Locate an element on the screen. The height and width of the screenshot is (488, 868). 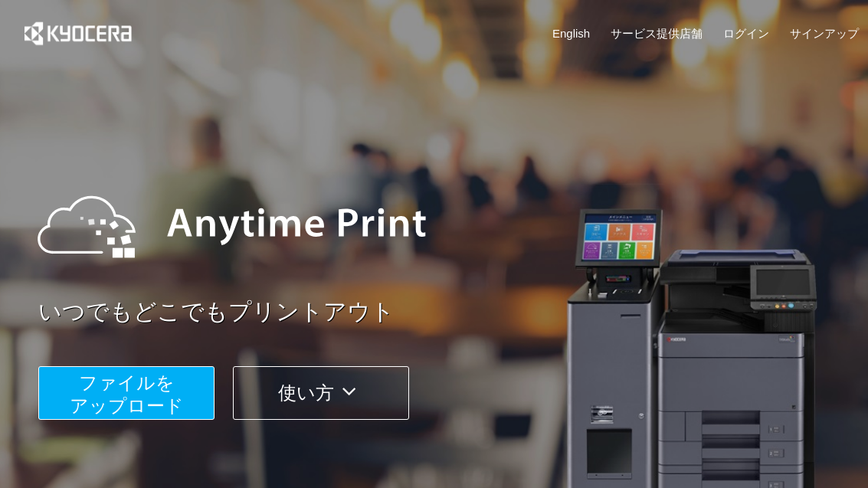
a: サービス提供店舗 is located at coordinates (656, 33).